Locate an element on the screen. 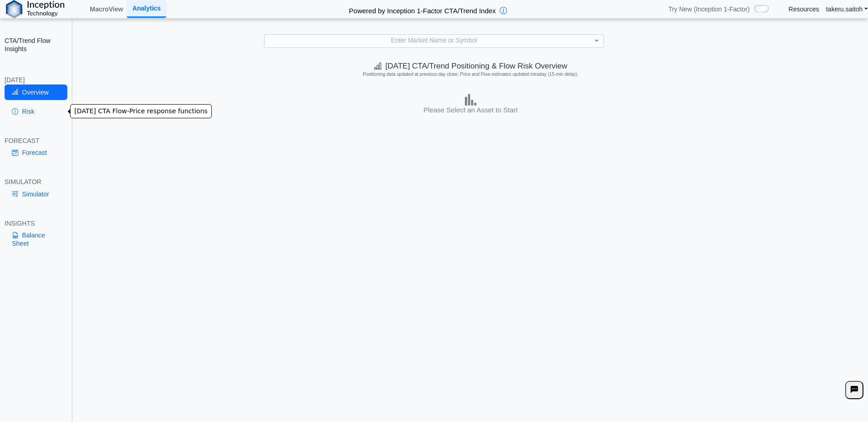  a: Overview is located at coordinates (36, 93).